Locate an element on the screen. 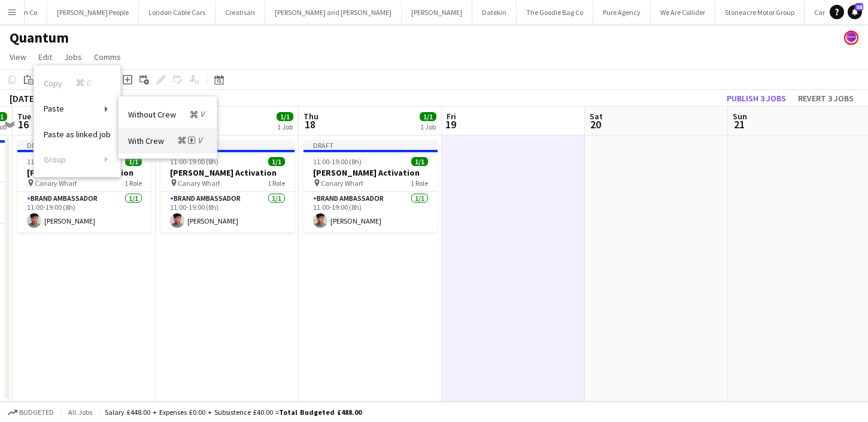 The height and width of the screenshot is (422, 868). a: Paste is located at coordinates (77, 108).